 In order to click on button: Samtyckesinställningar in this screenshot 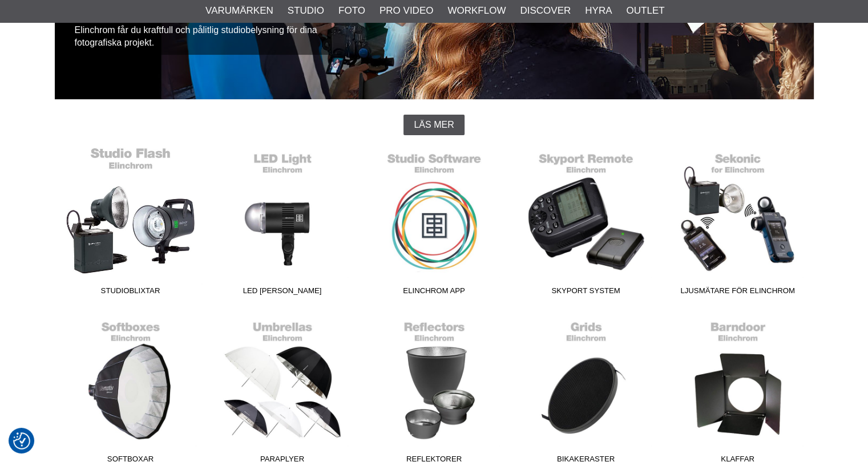, I will do `click(21, 441)`.